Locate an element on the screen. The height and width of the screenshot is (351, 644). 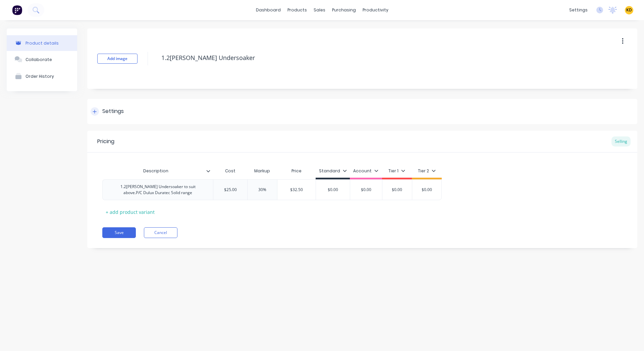
div: $25.00 is located at coordinates (230, 190).